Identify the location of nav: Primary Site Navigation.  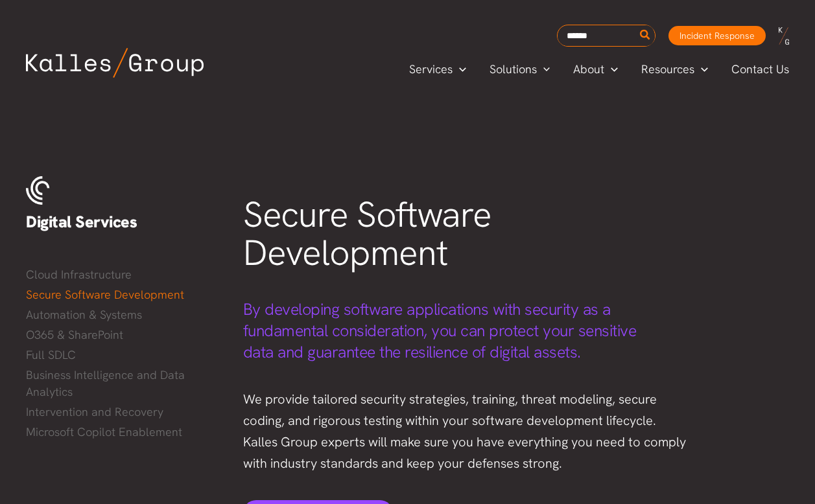
(600, 69).